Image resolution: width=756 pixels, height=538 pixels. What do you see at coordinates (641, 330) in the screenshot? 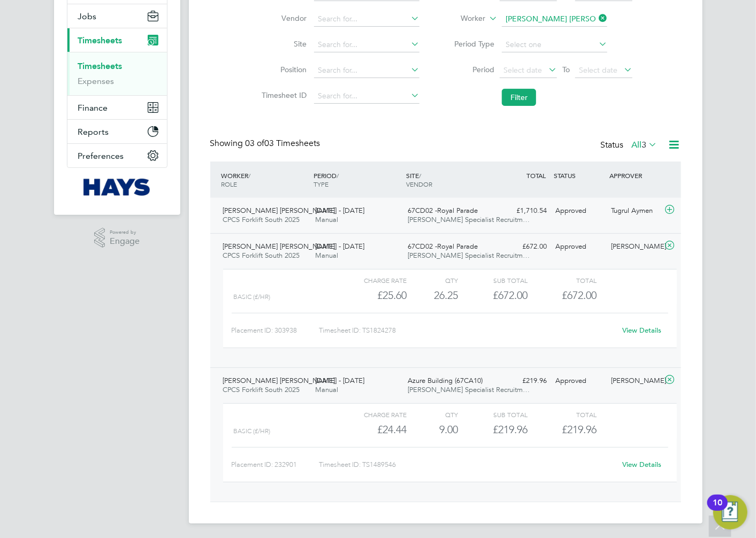
I see `a: View Details` at bounding box center [641, 330].